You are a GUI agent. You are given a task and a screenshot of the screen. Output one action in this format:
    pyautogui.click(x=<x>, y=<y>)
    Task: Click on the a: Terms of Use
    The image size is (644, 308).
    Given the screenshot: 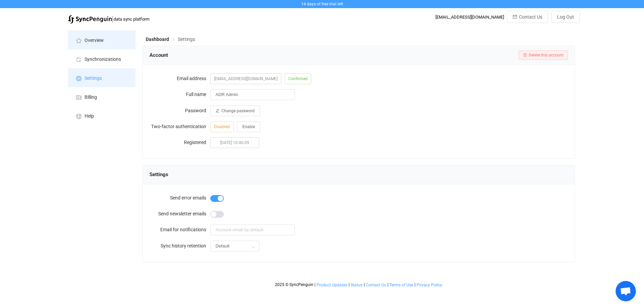 What is the action you would take?
    pyautogui.click(x=401, y=285)
    